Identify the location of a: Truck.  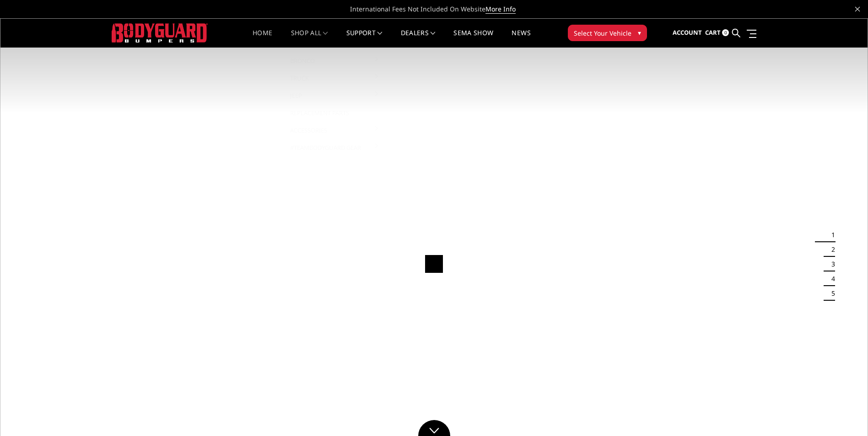
(334, 78).